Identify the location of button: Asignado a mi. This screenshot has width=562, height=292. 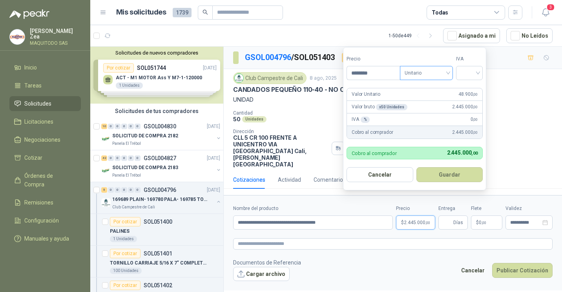
(471, 36).